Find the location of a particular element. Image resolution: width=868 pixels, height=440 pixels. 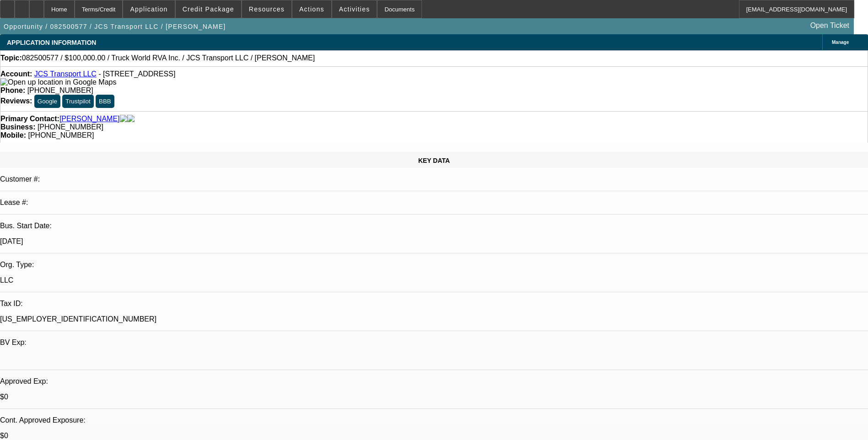

span: Resources is located at coordinates (267, 9).